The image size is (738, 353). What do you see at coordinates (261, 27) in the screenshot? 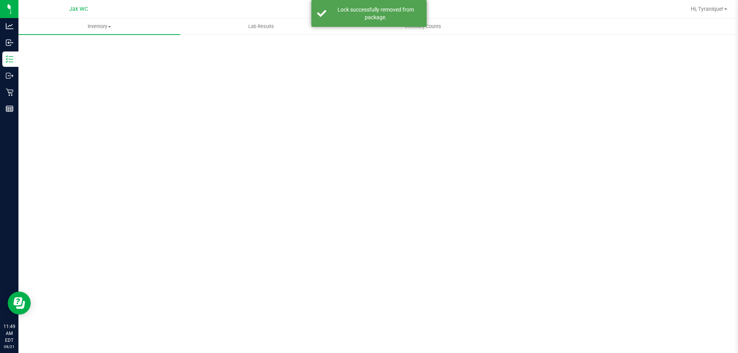
I see `a: Lab Results` at bounding box center [261, 27].